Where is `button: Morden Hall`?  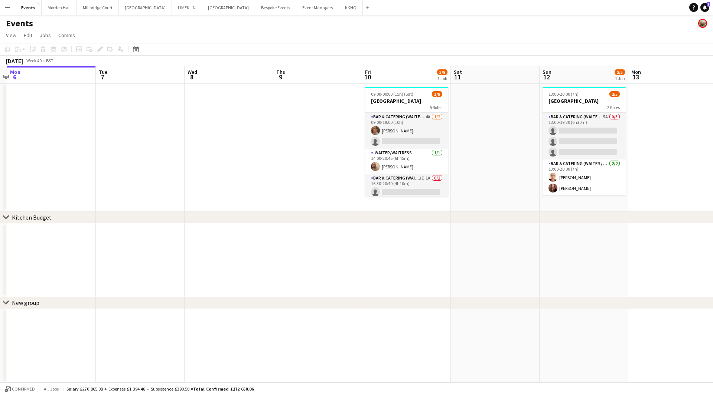 button: Morden Hall is located at coordinates (59, 7).